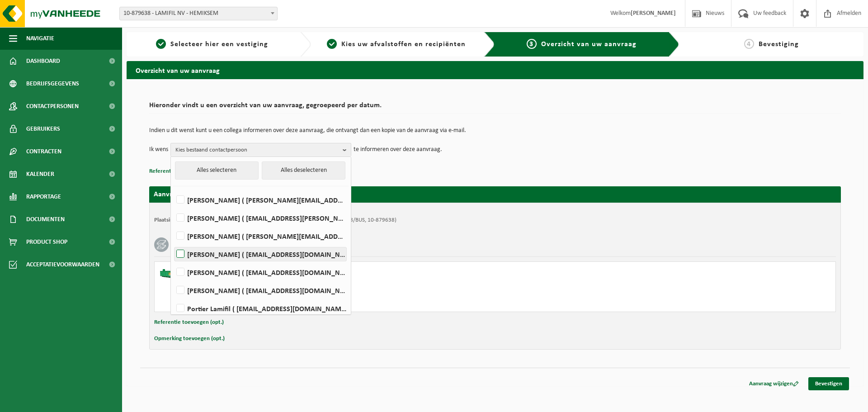 This screenshot has width=868, height=412. I want to click on span: 10-879638 - LAMIFIL NV - HEMIKSEM, so click(199, 13).